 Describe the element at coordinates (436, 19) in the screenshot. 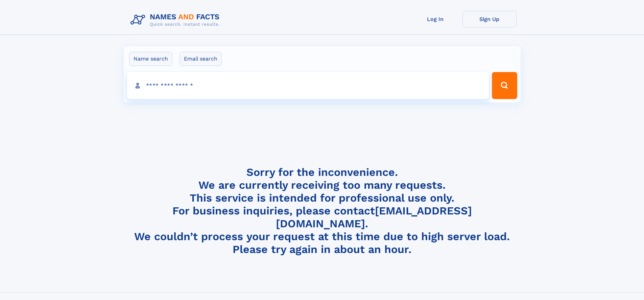

I see `a: Log In` at that location.